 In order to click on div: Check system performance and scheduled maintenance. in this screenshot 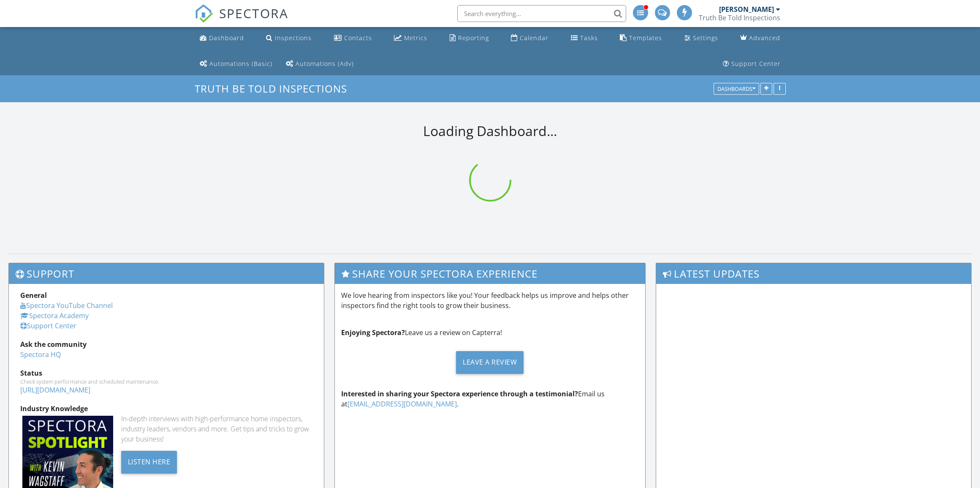, I will do `click(167, 382)`.